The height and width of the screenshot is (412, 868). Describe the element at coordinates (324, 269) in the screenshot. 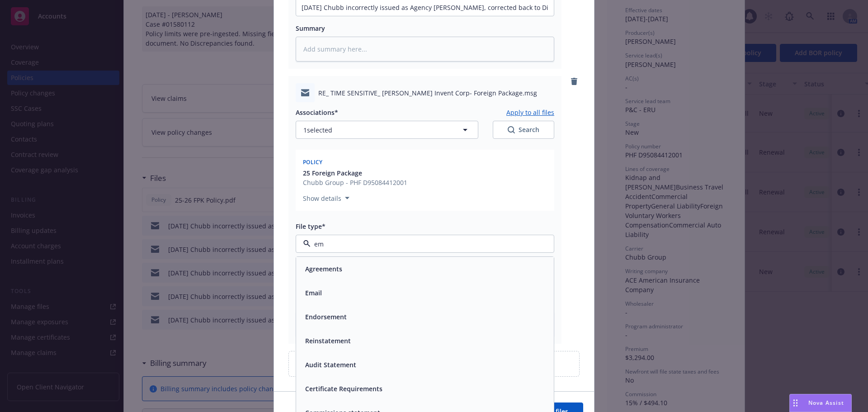

I see `button: Agreements` at that location.